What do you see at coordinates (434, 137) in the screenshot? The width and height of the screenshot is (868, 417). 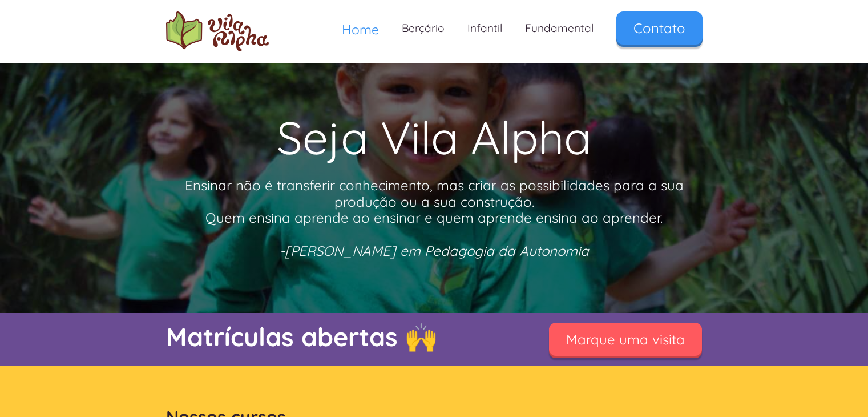 I see `h1: Seja Vila Alpha` at bounding box center [434, 137].